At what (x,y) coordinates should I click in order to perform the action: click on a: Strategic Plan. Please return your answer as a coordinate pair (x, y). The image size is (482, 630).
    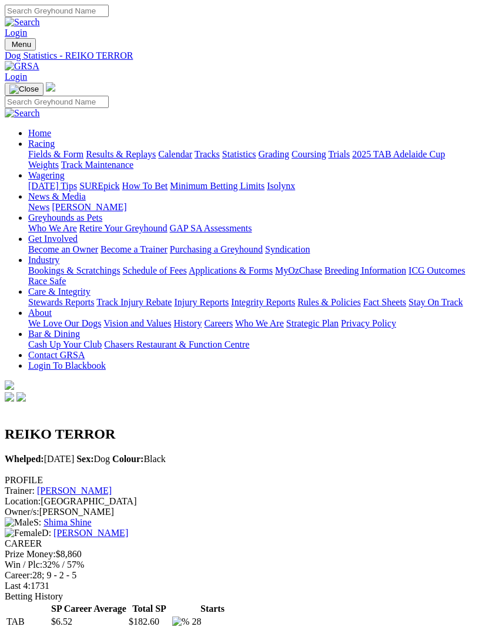
    Looking at the image, I should click on (312, 323).